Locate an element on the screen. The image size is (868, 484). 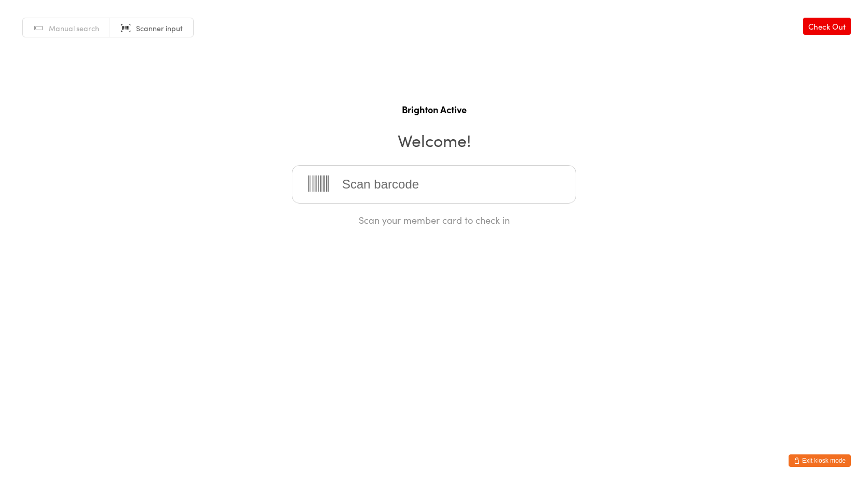
h2: Welcome! is located at coordinates (434, 140).